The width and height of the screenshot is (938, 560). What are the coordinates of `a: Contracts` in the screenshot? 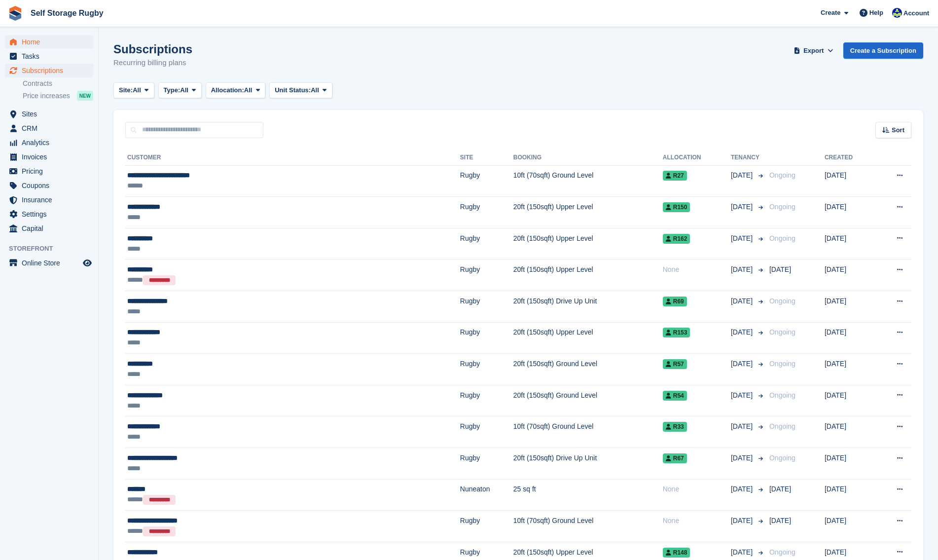 It's located at (58, 83).